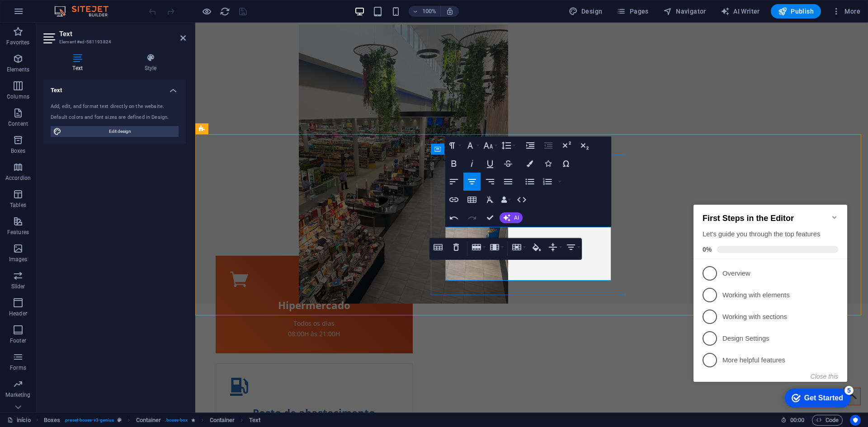 The height and width of the screenshot is (427, 868). Describe the element at coordinates (86, 11) in the screenshot. I see `img: Editor Logo` at that location.